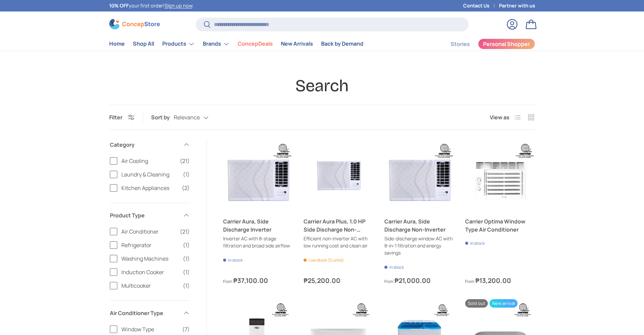 This screenshot has width=644, height=335. I want to click on span: Laundry & Cleaning, so click(150, 174).